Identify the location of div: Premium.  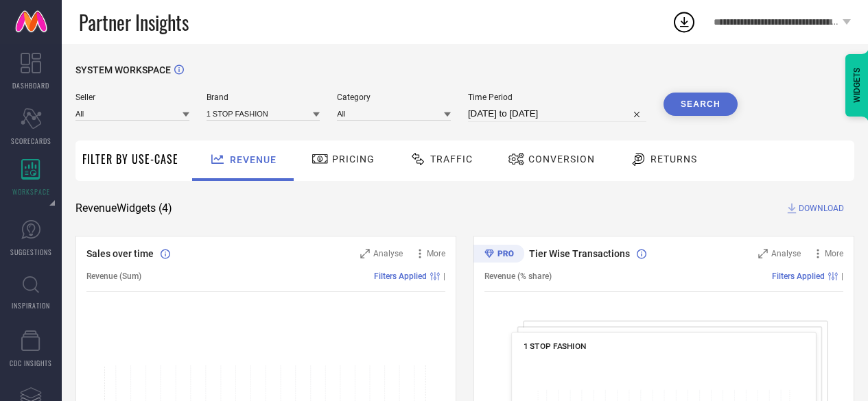
(499, 255).